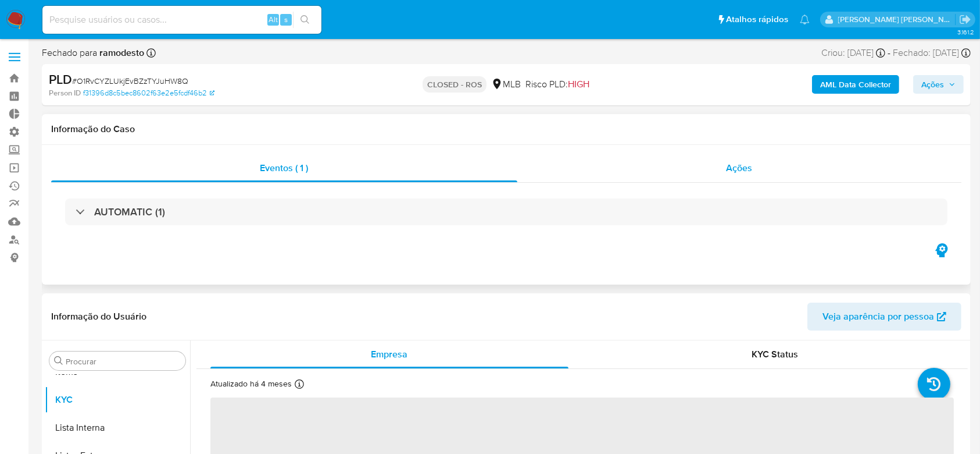  What do you see at coordinates (124, 361) in the screenshot?
I see `input: Procurar` at bounding box center [124, 361].